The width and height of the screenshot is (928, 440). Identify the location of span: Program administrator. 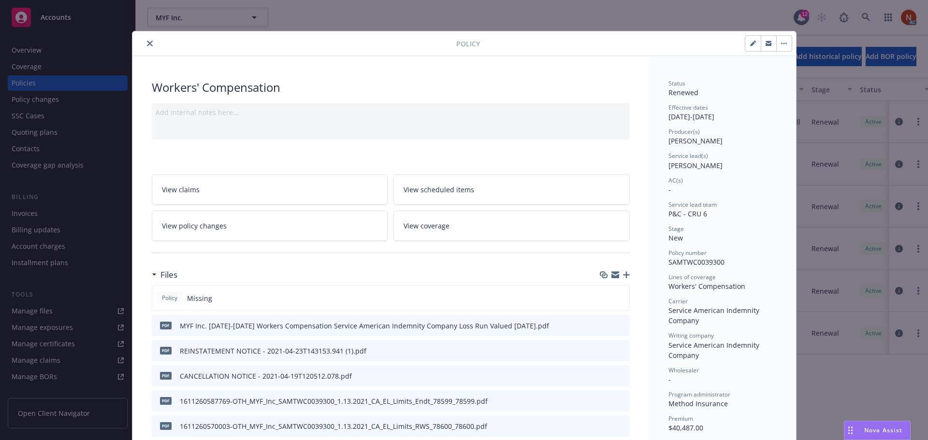
(699, 394).